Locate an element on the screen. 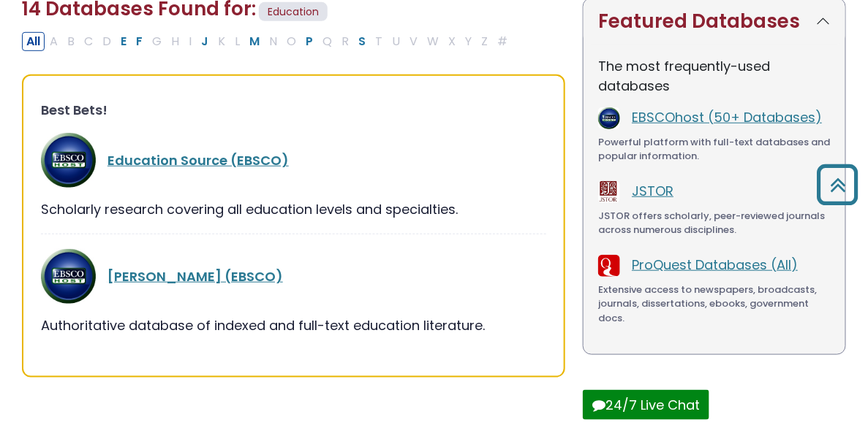  a: JSTOR is located at coordinates (652, 191).